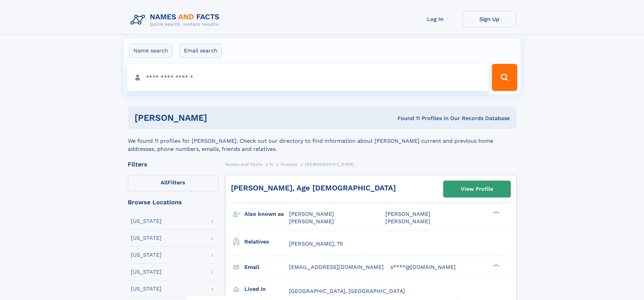  Describe the element at coordinates (173, 183) in the screenshot. I see `label: Filters` at that location.